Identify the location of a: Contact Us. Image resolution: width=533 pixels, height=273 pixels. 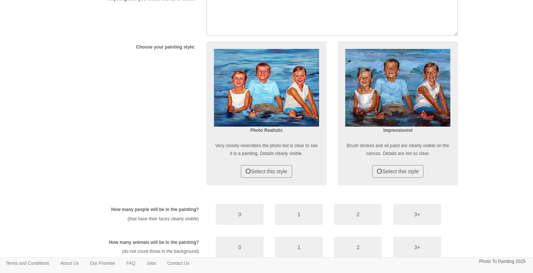
(178, 264).